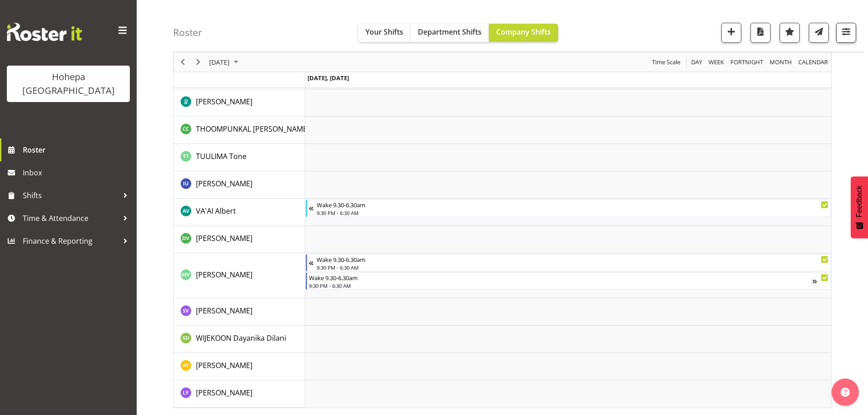 Image resolution: width=868 pixels, height=415 pixels. I want to click on span: Day, so click(697, 62).